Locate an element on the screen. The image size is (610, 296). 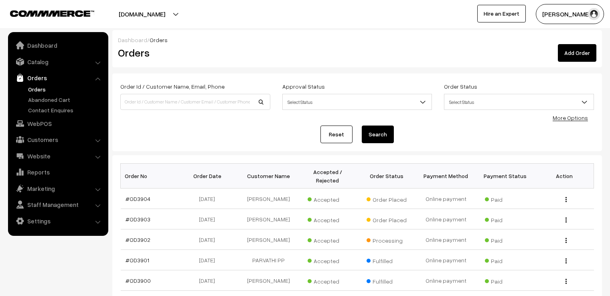
input: Order Id / Customer Name / Customer Email / Customer Phone is located at coordinates (195, 102).